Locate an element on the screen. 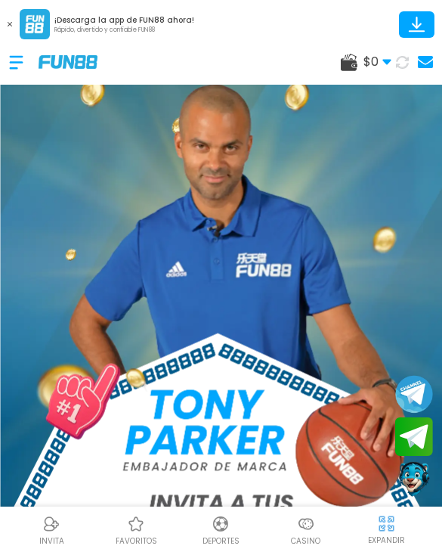 This screenshot has width=442, height=552. button: Join telegram is located at coordinates (414, 437).